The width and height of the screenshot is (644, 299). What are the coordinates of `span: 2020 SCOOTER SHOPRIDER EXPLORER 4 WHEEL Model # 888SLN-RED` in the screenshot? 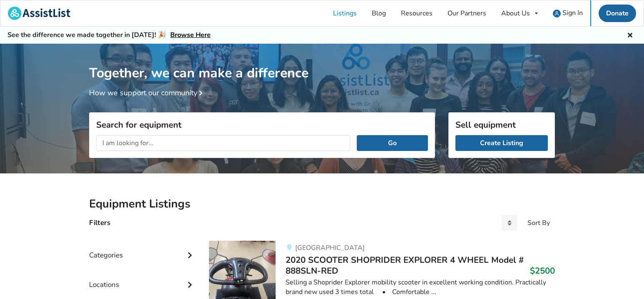 It's located at (405, 265).